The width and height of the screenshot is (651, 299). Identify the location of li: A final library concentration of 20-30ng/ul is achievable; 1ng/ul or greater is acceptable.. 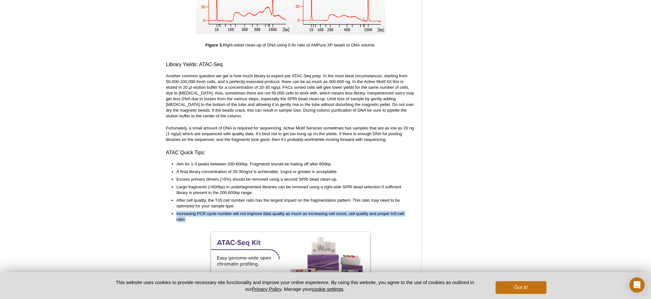
(293, 172).